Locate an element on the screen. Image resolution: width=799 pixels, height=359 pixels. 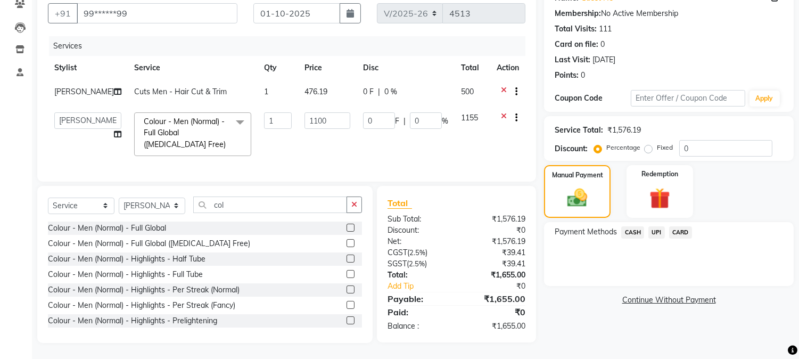
span: Total is located at coordinates (400, 203).